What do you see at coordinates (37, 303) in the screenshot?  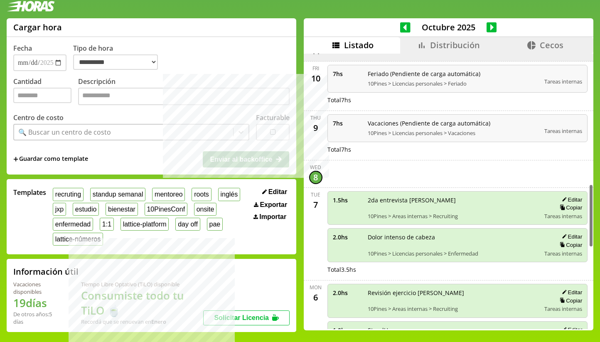 I see `h1: 19 días` at bounding box center [37, 303].